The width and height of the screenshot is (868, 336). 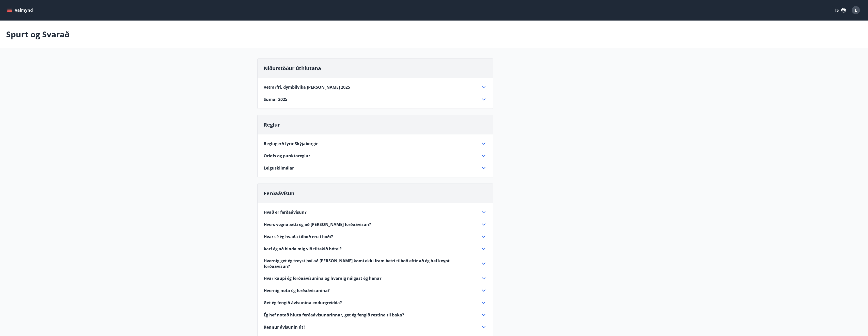 What do you see at coordinates (292, 68) in the screenshot?
I see `span: Niðurstöður úthlutana` at bounding box center [292, 68].